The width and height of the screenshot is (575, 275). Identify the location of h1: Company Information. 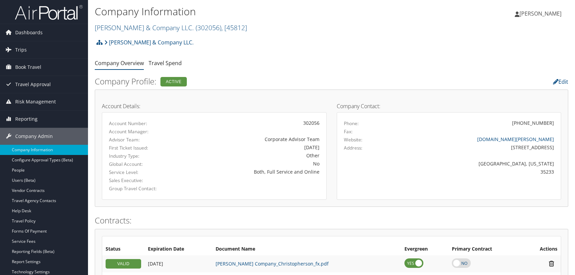
(253, 12).